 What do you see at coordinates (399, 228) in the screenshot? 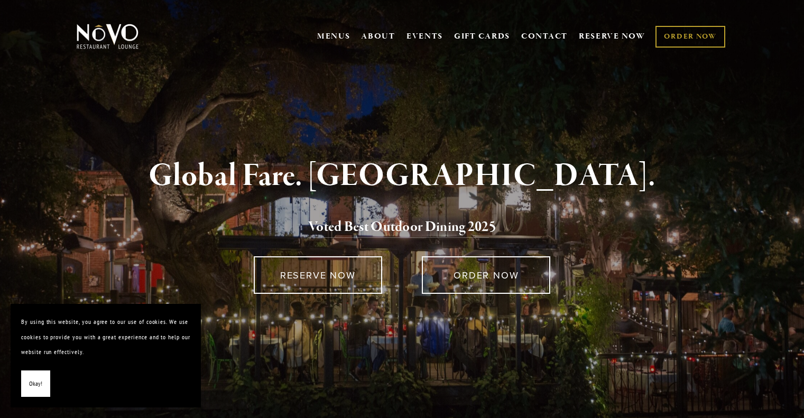
I see `a: Voted Best Outdoor Dining 202` at bounding box center [399, 228].